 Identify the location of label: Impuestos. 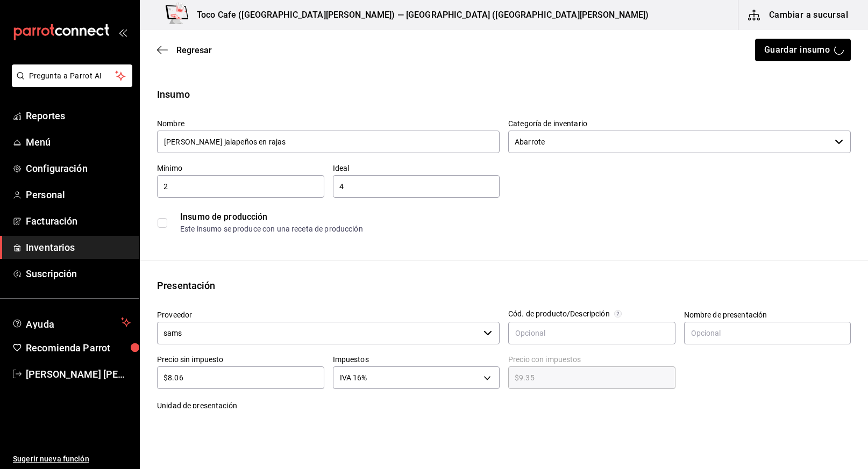
(416, 360).